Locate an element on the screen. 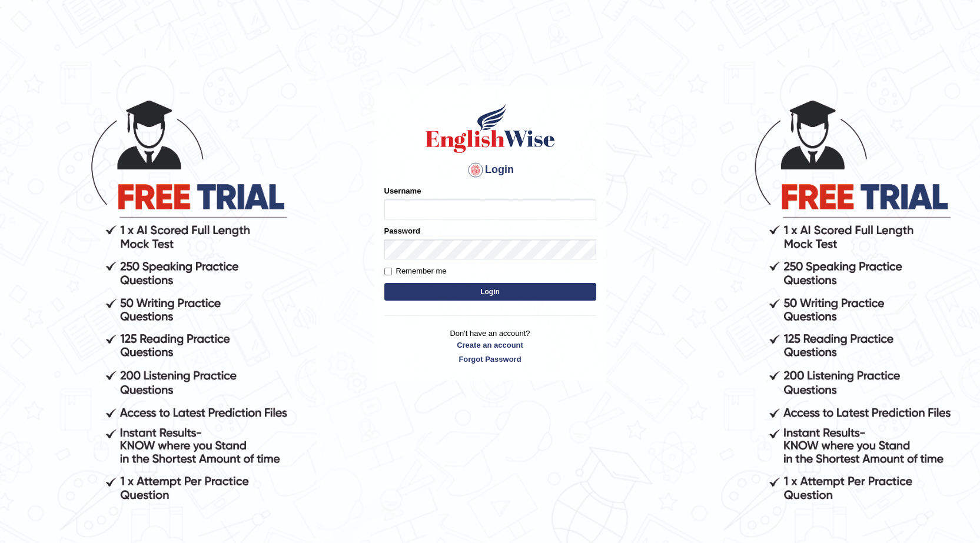 The image size is (980, 543). img: Logo of English Wise sign in for intelligent practice with AI is located at coordinates (490, 128).